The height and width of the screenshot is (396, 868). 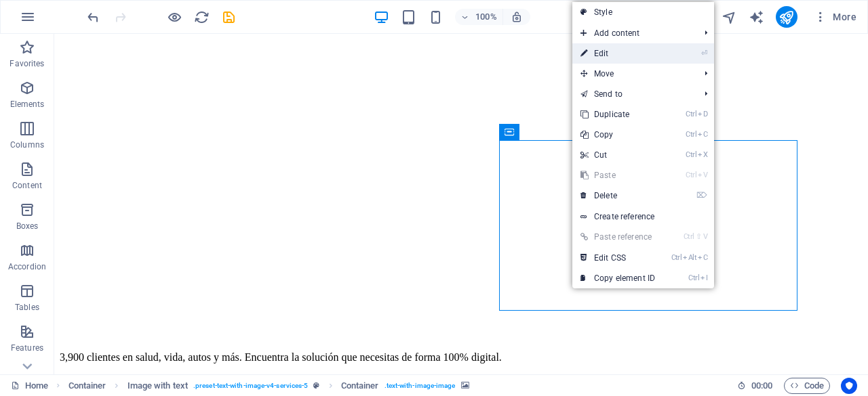 I want to click on i: AI Writer, so click(x=756, y=17).